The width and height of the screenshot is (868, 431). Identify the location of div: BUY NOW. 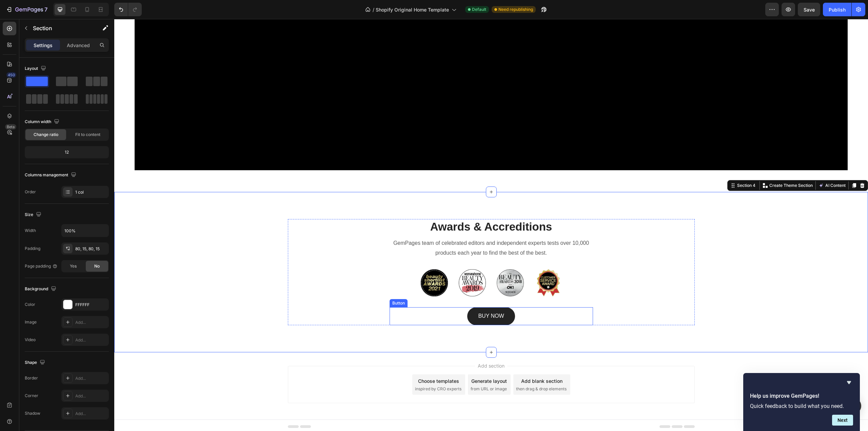
(377, 297).